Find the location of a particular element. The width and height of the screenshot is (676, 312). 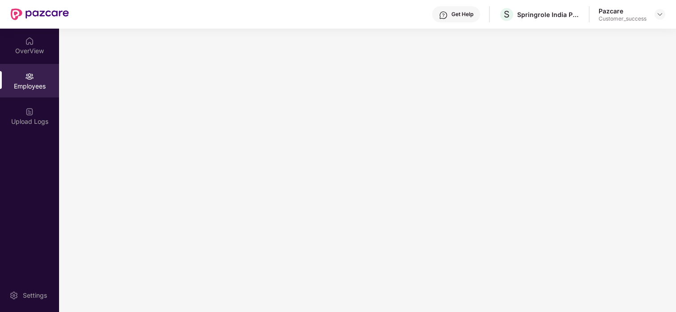

img: svg+xml;base64,PHN2ZyBpZD0iRW1wbG95ZWVzIiB4bWxucz0iaHR0cDovL3d3dy53My5vcmcvMjAwMC9zdmciIHdpZHRoPS... is located at coordinates (30, 77).